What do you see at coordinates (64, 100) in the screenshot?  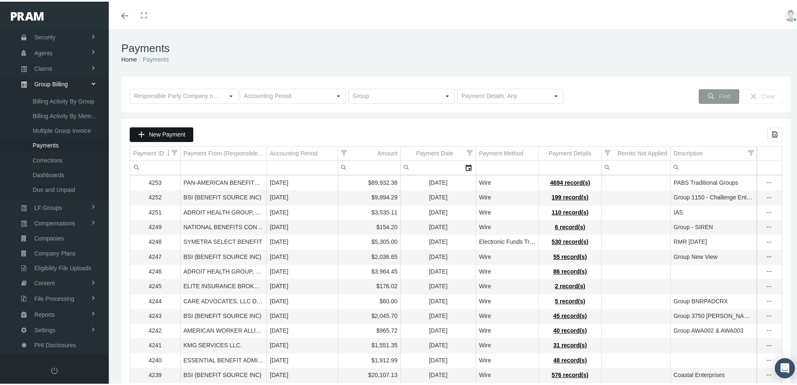 I see `span: Billing Activity By Group` at bounding box center [64, 100].